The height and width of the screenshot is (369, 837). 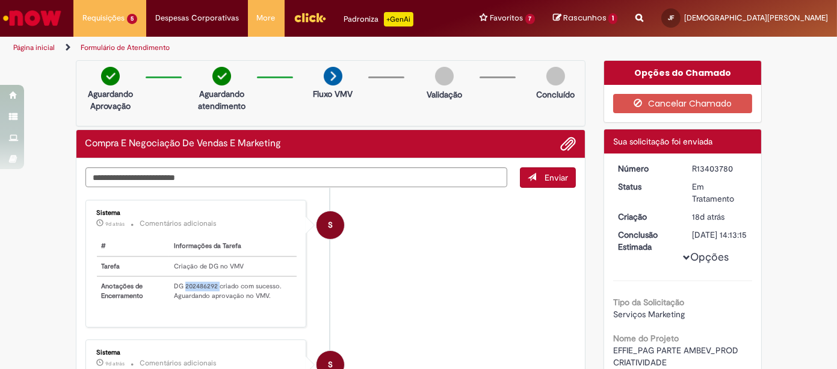 I want to click on a: Formulário de Atendimento, so click(x=125, y=48).